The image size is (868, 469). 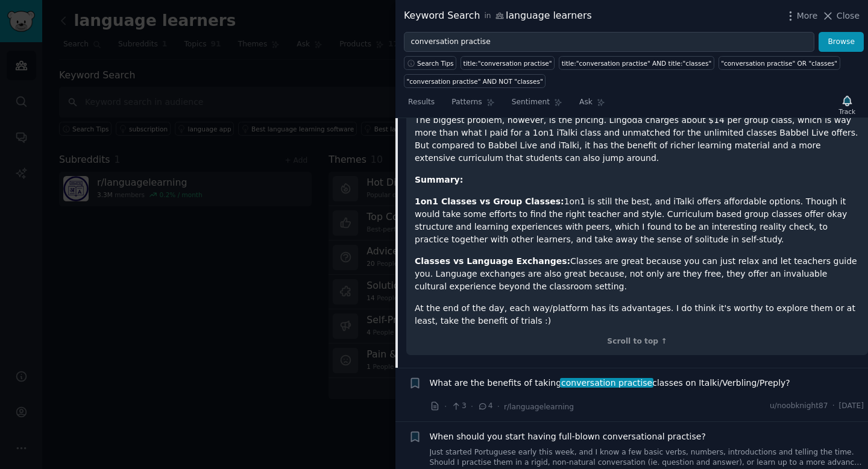 I want to click on button: More, so click(x=801, y=16).